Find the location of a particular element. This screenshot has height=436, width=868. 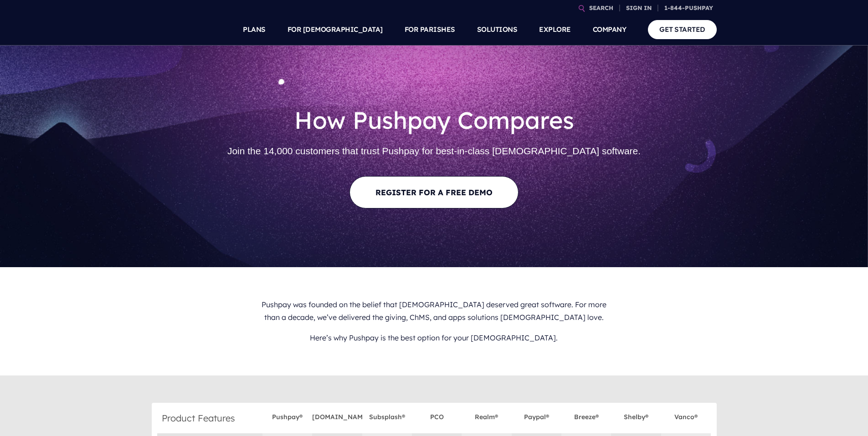

a: SOLUTIONS is located at coordinates (498, 30).